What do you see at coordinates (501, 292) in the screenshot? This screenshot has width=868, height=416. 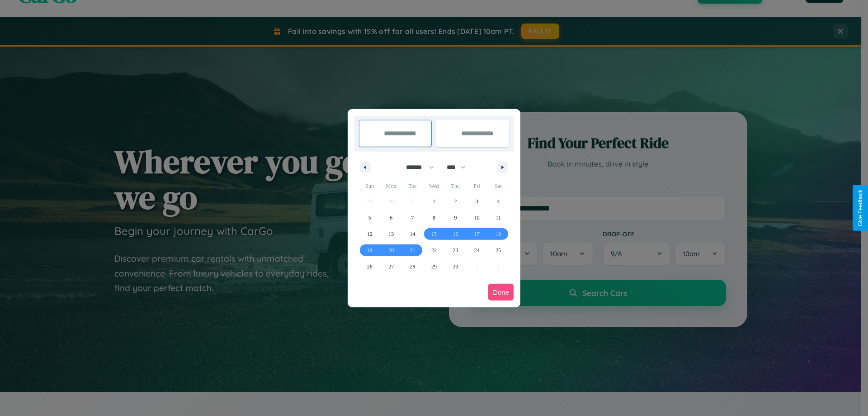 I see `button: Done` at bounding box center [501, 292].